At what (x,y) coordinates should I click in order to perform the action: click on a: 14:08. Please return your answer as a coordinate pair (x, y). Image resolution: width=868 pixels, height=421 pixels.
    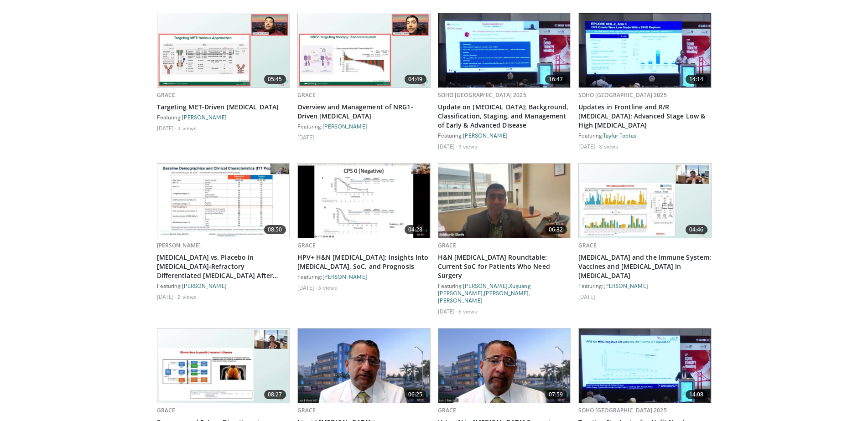
    Looking at the image, I should click on (645, 366).